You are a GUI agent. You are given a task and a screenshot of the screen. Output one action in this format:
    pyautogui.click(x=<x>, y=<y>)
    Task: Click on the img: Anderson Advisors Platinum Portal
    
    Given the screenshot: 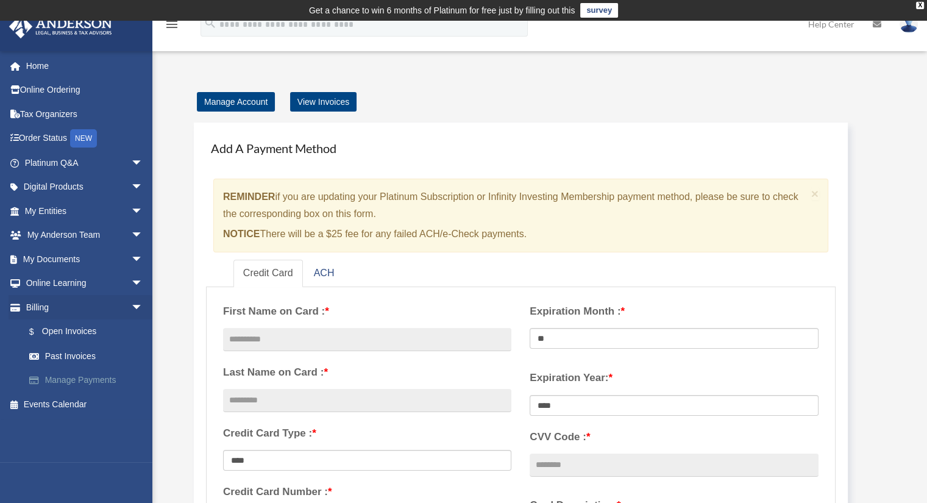 What is the action you would take?
    pyautogui.click(x=60, y=26)
    